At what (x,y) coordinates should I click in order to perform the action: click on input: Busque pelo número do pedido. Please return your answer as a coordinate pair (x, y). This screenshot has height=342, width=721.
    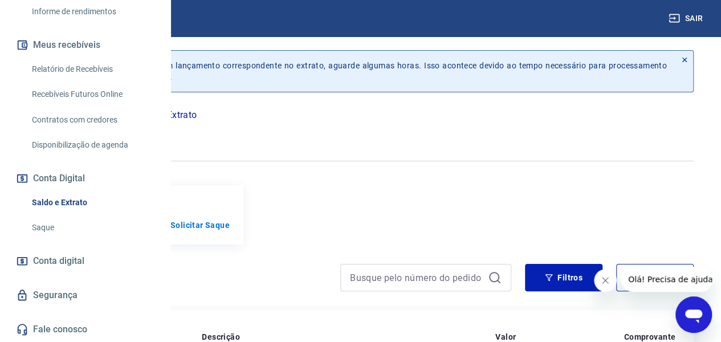
    Looking at the image, I should click on (417, 277).